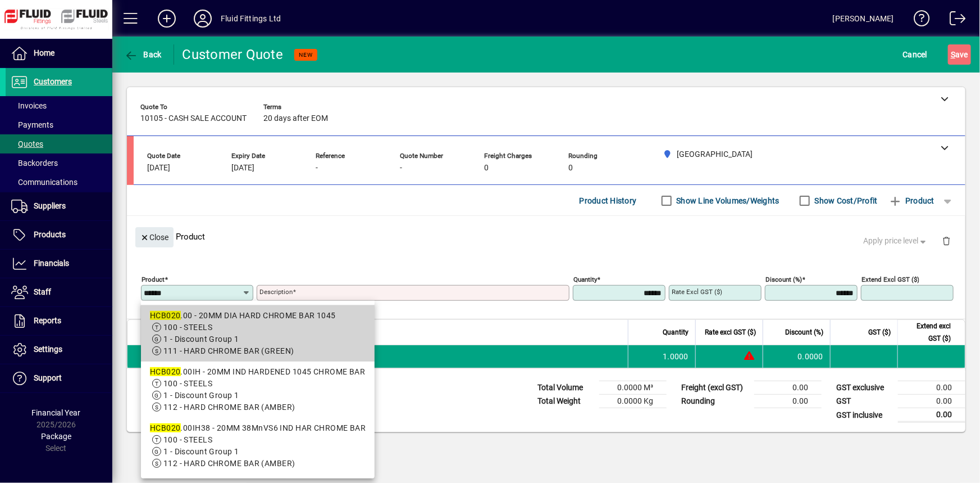 Image resolution: width=980 pixels, height=483 pixels. What do you see at coordinates (59, 124) in the screenshot?
I see `a: Payments` at bounding box center [59, 124].